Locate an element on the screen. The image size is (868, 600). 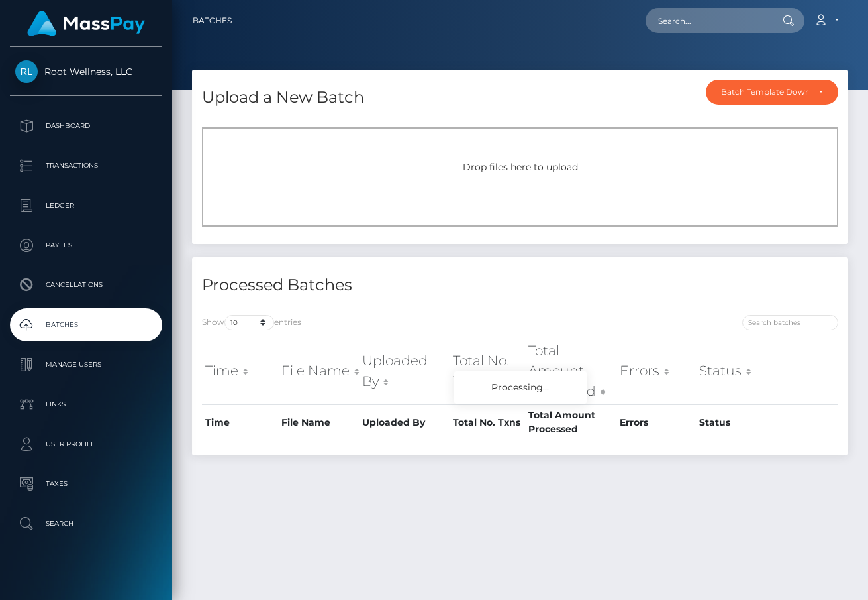
img: Root Wellness, LLC is located at coordinates (26, 72).